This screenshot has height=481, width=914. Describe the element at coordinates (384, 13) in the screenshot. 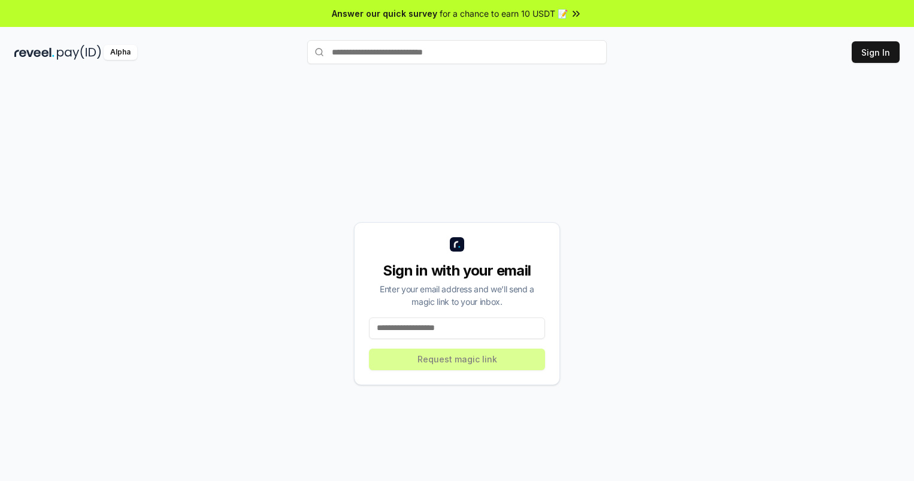

I see `span: Answer our quick survey` at that location.